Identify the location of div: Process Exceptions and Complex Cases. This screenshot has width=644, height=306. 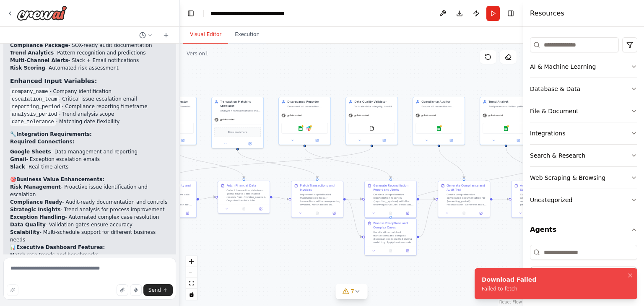
(393, 226).